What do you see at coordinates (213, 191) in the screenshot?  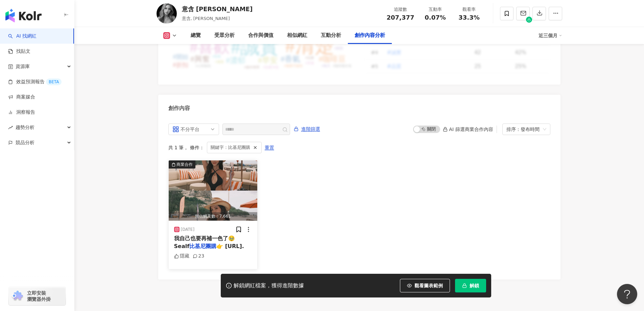 I see `img: post-image` at bounding box center [213, 191].